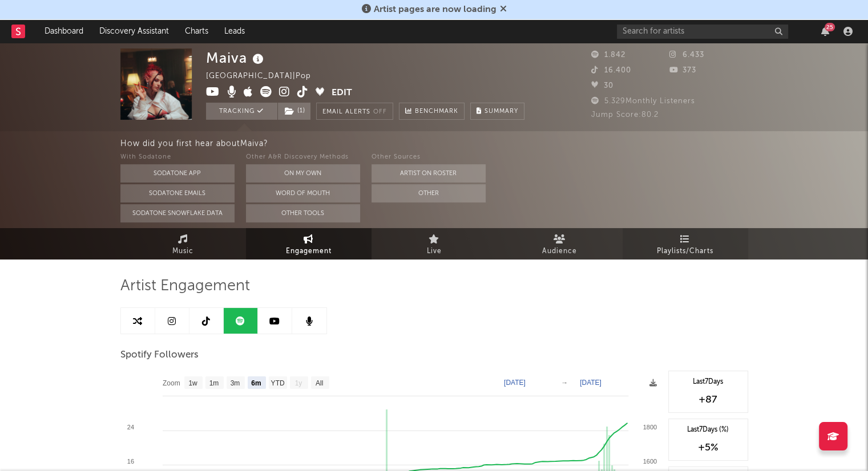 This screenshot has height=471, width=868. Describe the element at coordinates (559, 252) in the screenshot. I see `span: Audience` at that location.